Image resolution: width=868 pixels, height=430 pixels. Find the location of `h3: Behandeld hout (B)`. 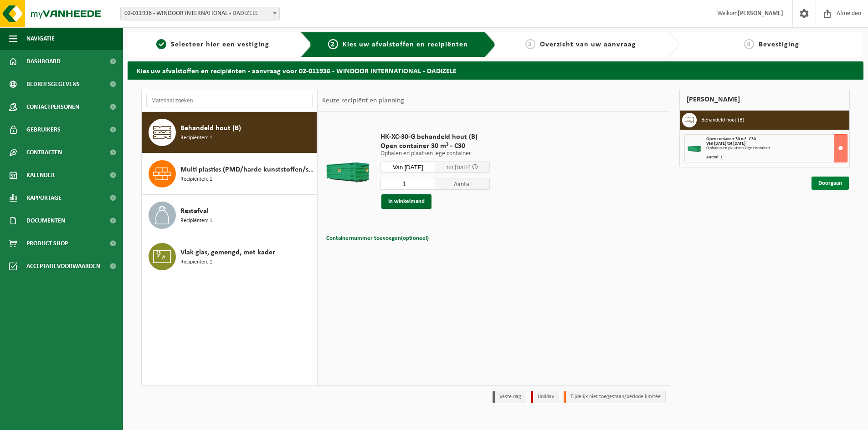

h3: Behandeld hout (B) is located at coordinates (722, 120).